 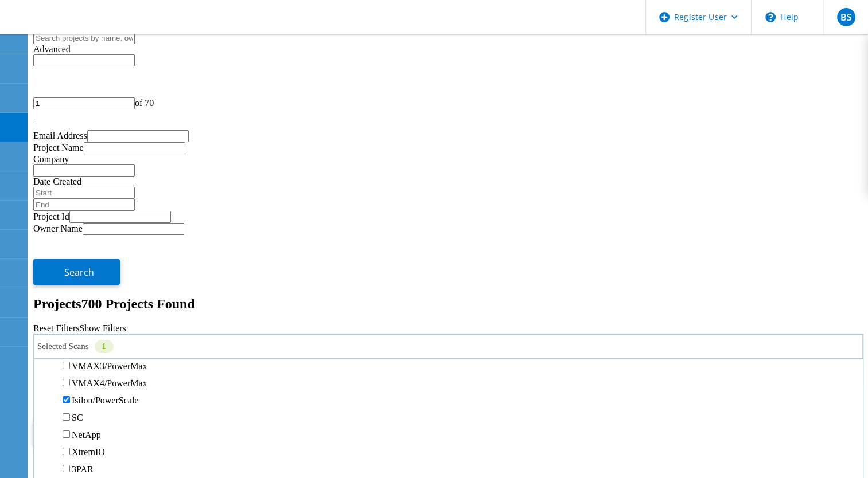 What do you see at coordinates (51, 216) in the screenshot?
I see `label: Project Id` at bounding box center [51, 216].